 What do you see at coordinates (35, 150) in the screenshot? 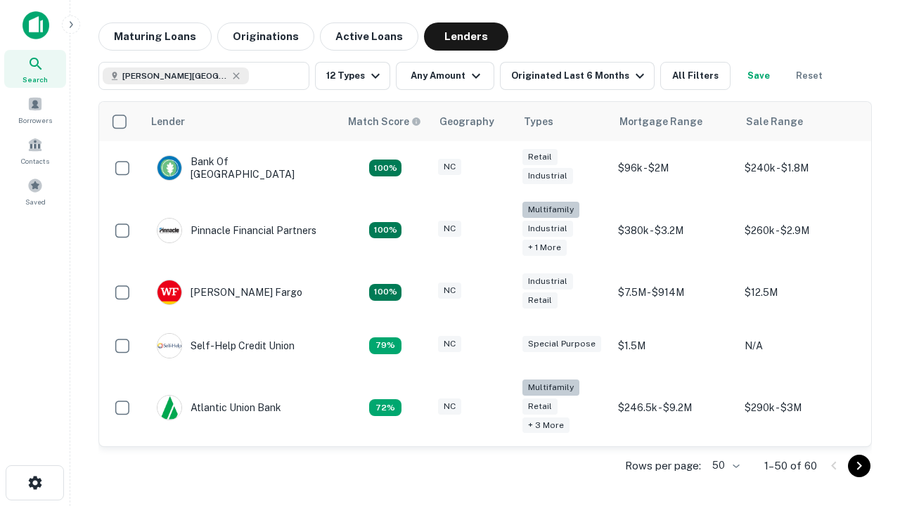
I see `div: Contacts` at bounding box center [35, 150].